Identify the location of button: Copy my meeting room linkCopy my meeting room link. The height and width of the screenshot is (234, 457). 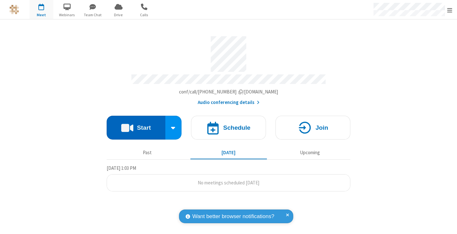
(229, 92).